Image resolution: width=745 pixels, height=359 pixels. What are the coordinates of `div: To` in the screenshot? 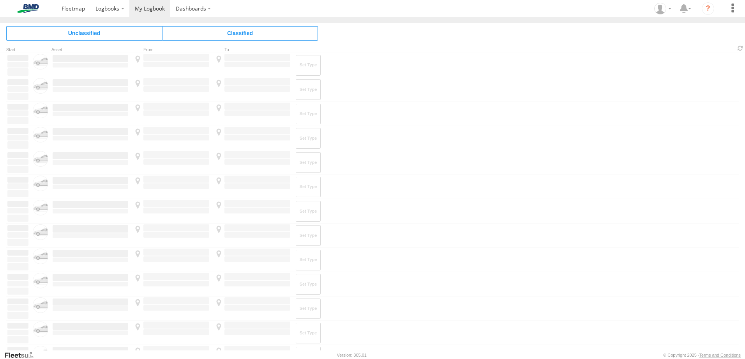 It's located at (253, 50).